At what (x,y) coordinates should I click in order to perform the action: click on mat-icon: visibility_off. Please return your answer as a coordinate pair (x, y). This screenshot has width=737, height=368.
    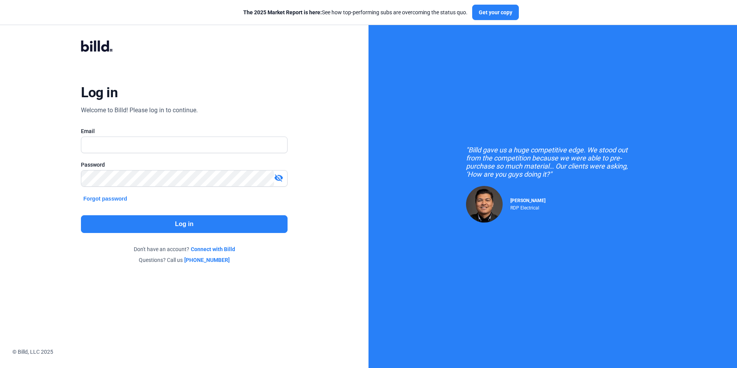
    Looking at the image, I should click on (279, 178).